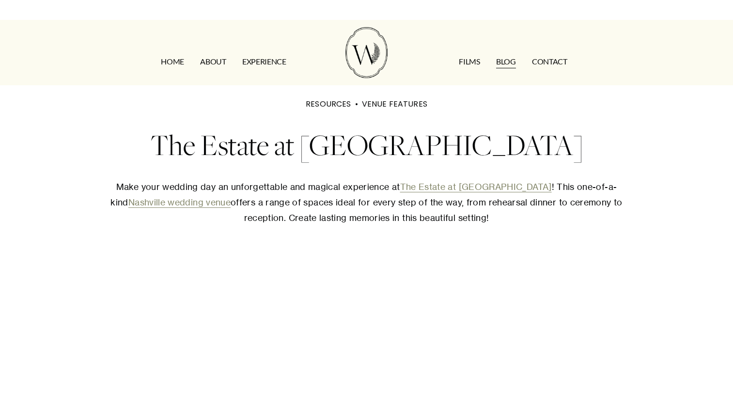 This screenshot has width=733, height=408. Describe the element at coordinates (213, 62) in the screenshot. I see `a: ABOUT` at that location.